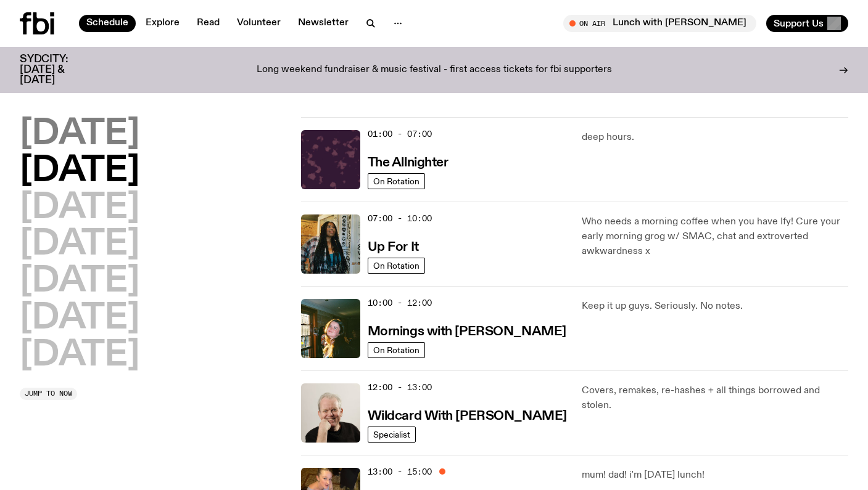 The width and height of the screenshot is (868, 490). What do you see at coordinates (407, 163) in the screenshot?
I see `h3: The Allnighter` at bounding box center [407, 163].